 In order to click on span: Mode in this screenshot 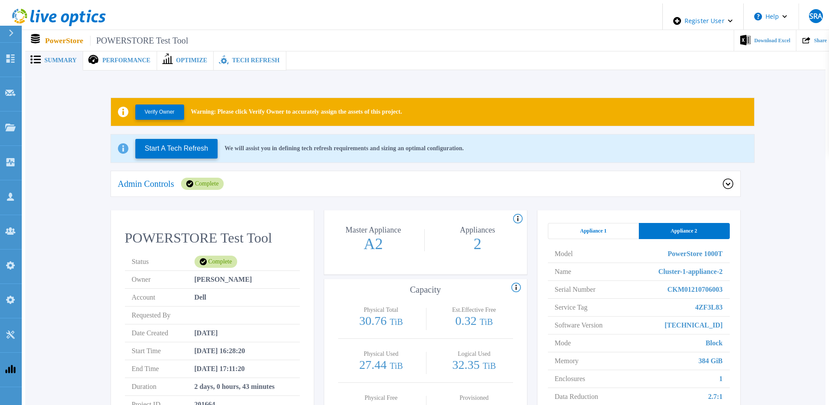, I will do `click(562, 343)`.